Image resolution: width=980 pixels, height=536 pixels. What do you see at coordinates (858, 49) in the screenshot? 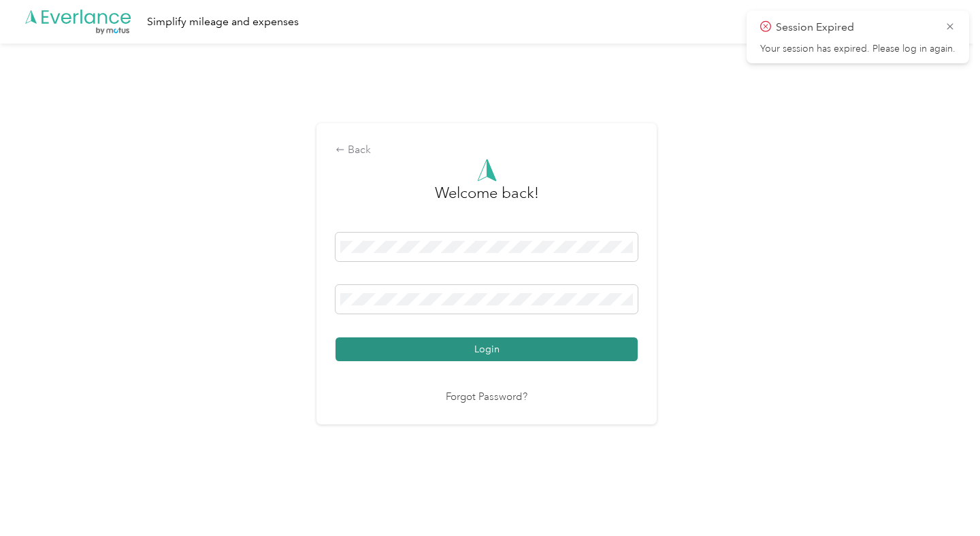
I see `p: Your session has expired. Please log in again.` at bounding box center [858, 49].